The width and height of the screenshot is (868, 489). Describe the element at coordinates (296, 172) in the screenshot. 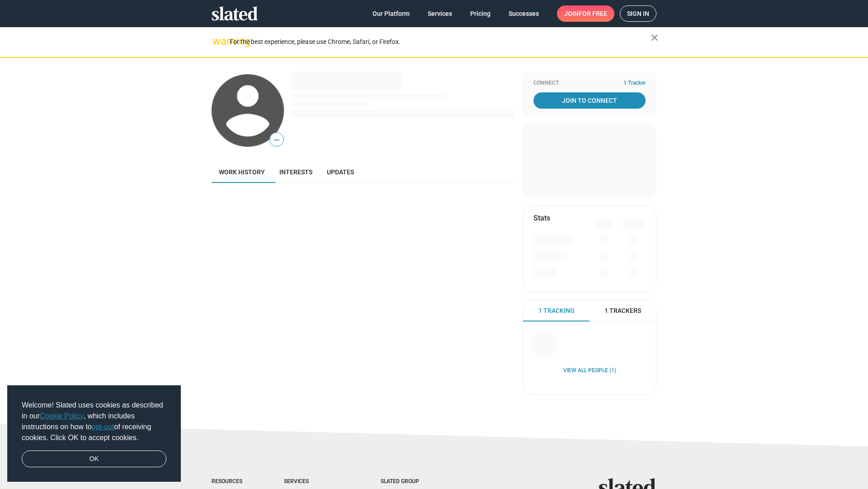

I see `span: Interests` at that location.